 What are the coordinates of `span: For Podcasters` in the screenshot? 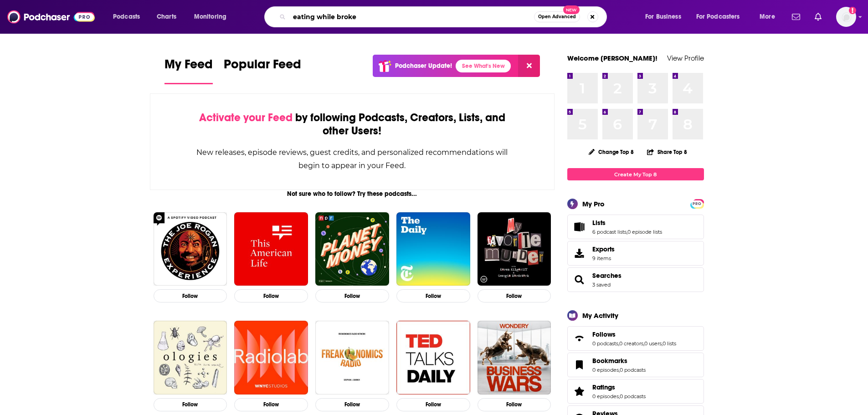 It's located at (718, 17).